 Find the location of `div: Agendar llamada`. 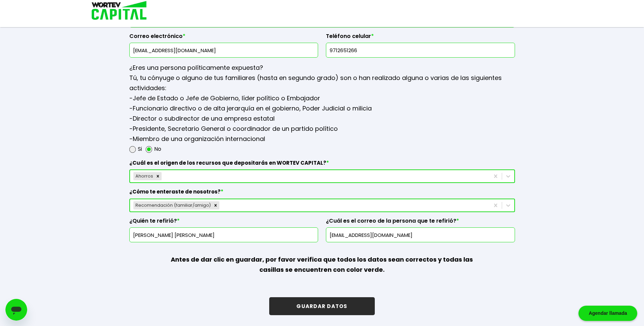

div: Agendar llamada is located at coordinates (608, 314).